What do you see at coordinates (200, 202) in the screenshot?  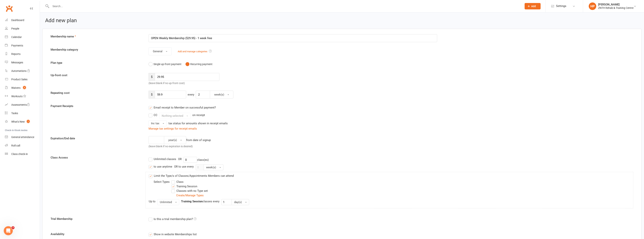 I see `div: classes every` at bounding box center [200, 202].